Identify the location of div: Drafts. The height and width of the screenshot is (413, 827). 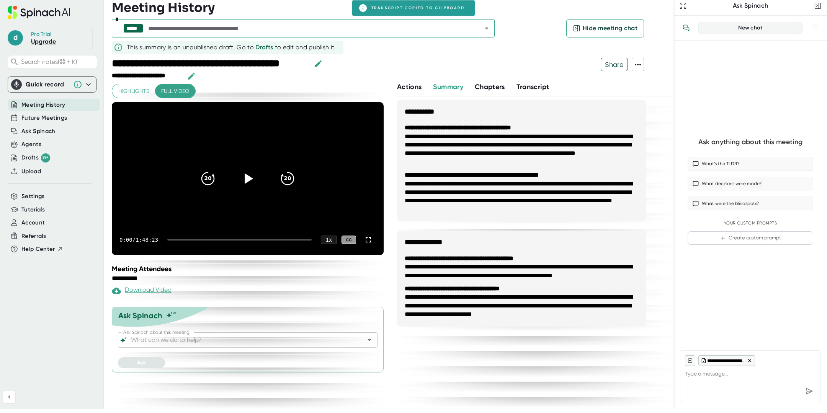
(36, 158).